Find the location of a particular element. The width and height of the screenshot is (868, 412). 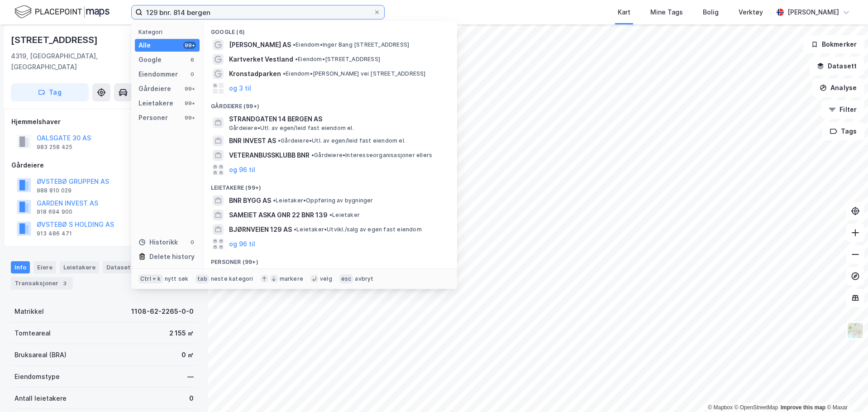

div: Delete history is located at coordinates (172, 257).